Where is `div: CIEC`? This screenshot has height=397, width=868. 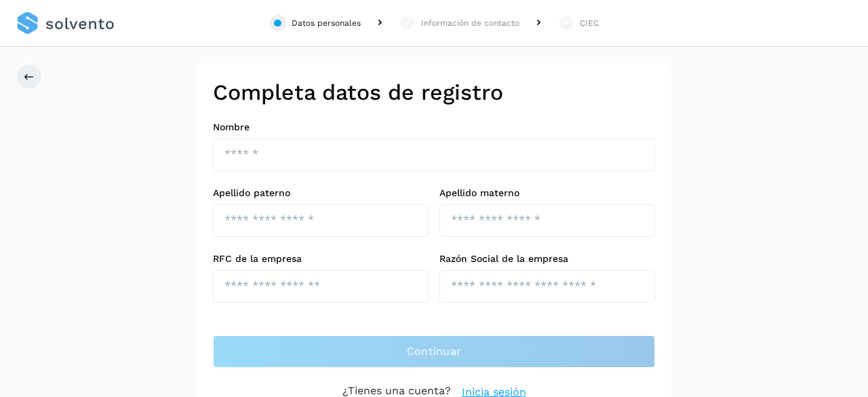
div: CIEC is located at coordinates (589, 23).